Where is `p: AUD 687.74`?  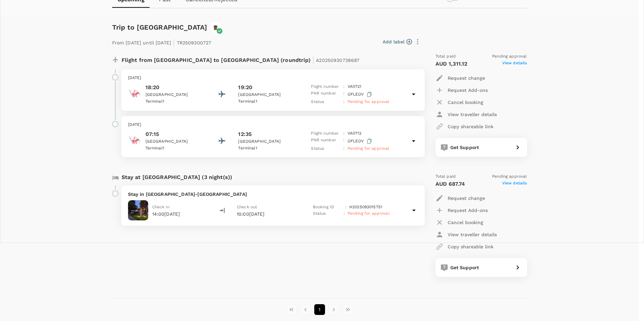 p: AUD 687.74 is located at coordinates (451, 184).